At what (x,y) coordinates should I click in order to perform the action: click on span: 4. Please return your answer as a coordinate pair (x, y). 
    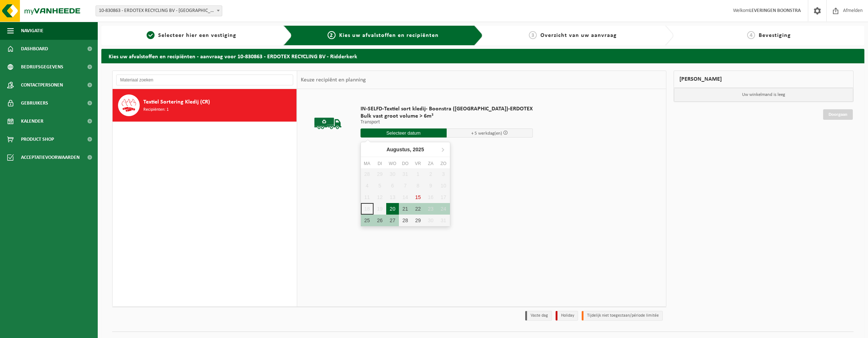
    Looking at the image, I should click on (751, 35).